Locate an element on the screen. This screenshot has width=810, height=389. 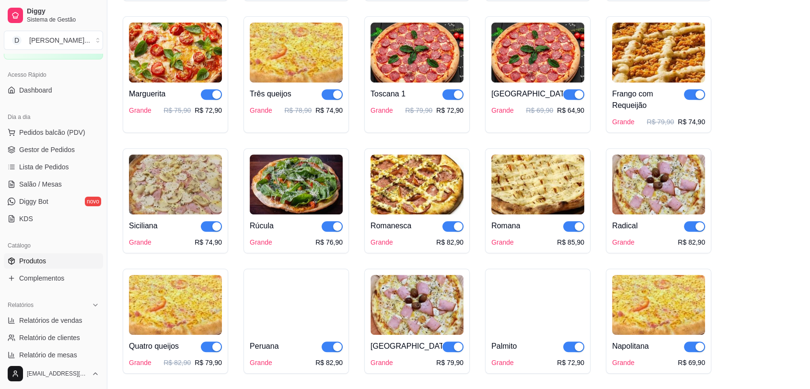
div: Frango com Requeijão is located at coordinates (648, 100).